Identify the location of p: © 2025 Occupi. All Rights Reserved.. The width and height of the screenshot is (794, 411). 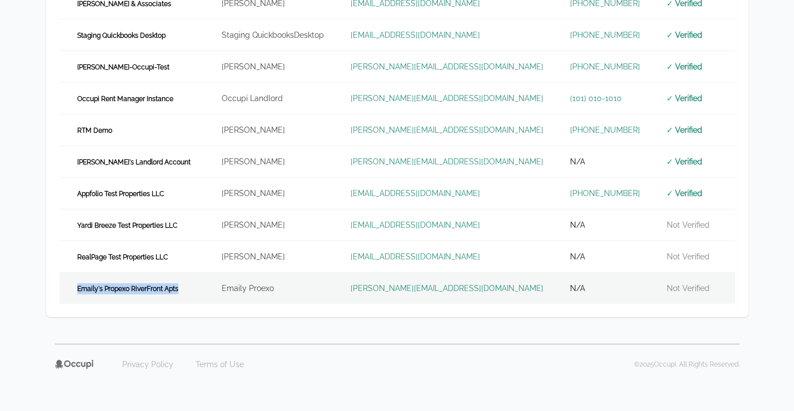
(687, 365).